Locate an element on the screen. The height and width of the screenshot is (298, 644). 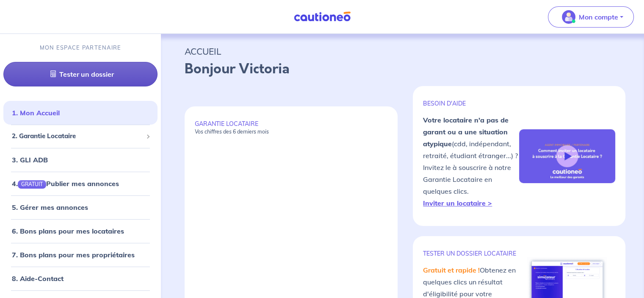
em: Gratuit et rapide ! is located at coordinates (451, 270).